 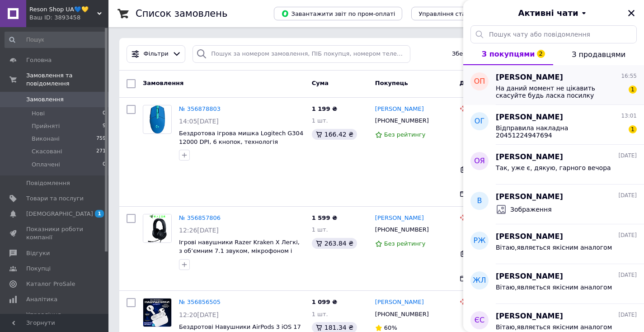 What do you see at coordinates (63, 10) in the screenshot?
I see `span: Reson Shop UA💙💛` at bounding box center [63, 10].